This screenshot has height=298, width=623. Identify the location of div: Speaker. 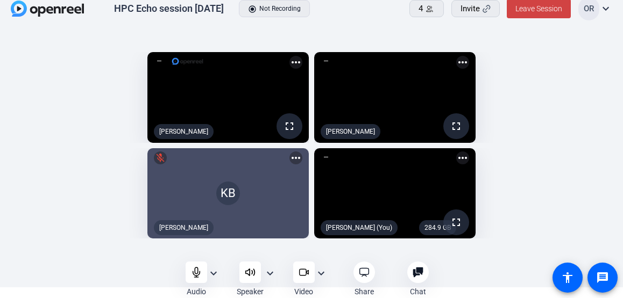
(250, 292).